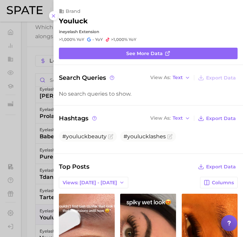  What do you see at coordinates (144, 53) in the screenshot?
I see `span: See more data` at bounding box center [144, 53].